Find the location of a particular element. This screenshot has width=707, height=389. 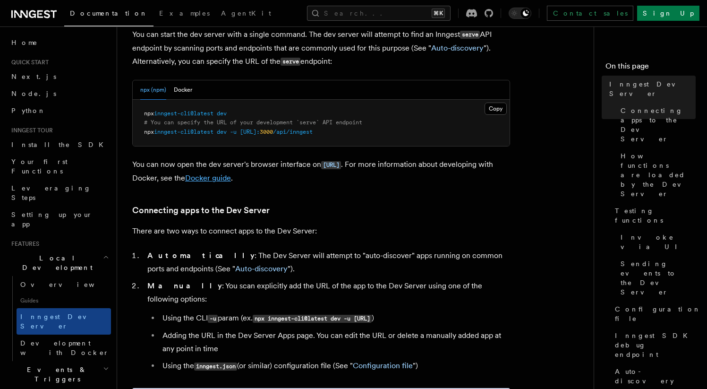

a: How functions are loaded by the Dev Server is located at coordinates (656, 175).